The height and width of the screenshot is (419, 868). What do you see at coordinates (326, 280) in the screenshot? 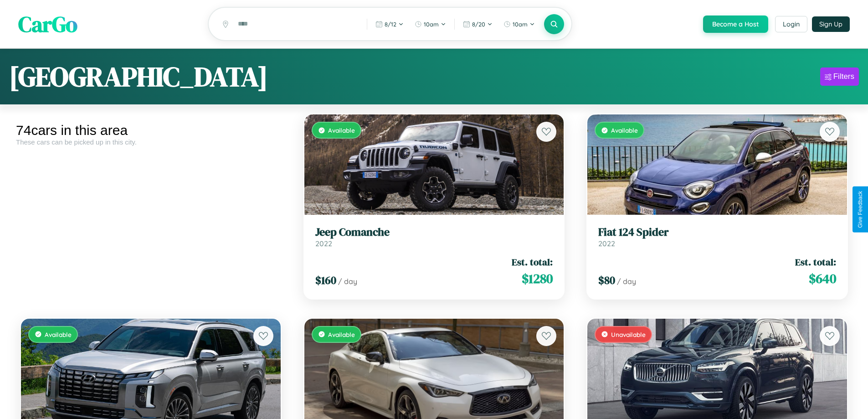
I see `span: $ 160` at bounding box center [326, 280].